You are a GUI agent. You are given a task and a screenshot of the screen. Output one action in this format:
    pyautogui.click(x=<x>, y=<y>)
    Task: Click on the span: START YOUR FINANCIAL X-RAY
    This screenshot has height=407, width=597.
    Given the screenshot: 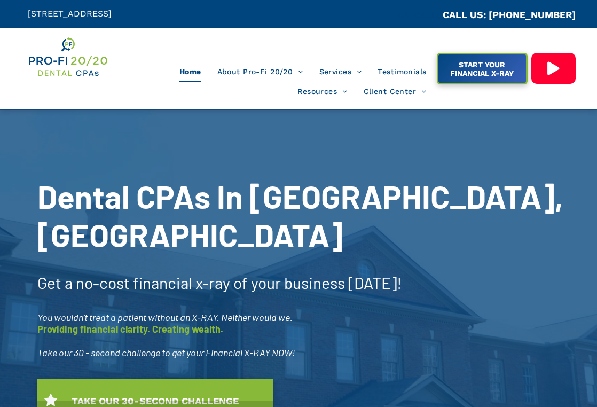 What is the action you would take?
    pyautogui.click(x=482, y=69)
    